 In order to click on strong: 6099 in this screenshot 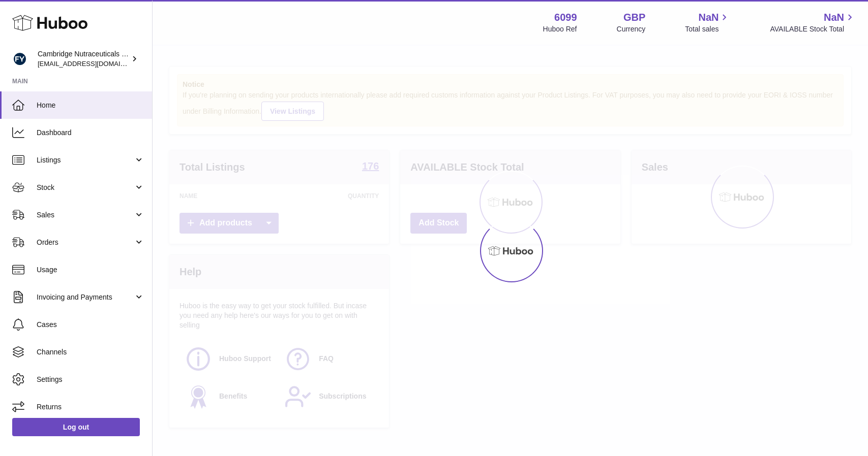, I will do `click(566, 17)`.